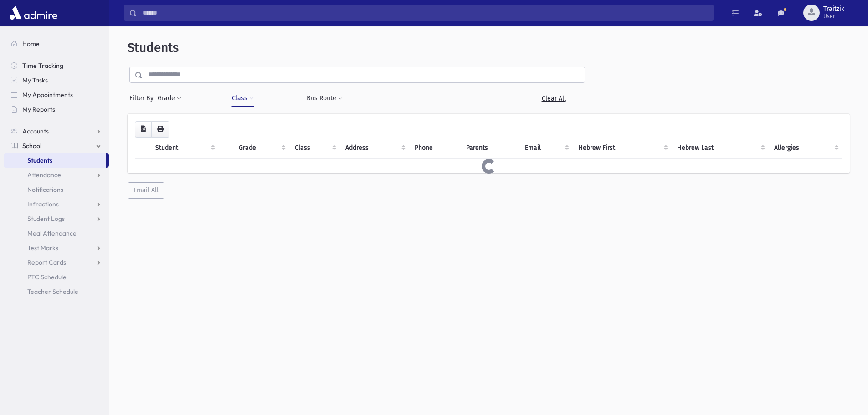 The height and width of the screenshot is (415, 868). I want to click on span: Time Tracking, so click(43, 65).